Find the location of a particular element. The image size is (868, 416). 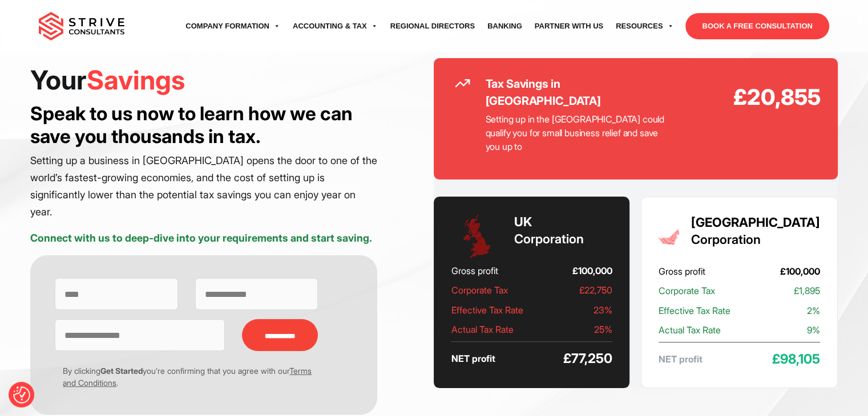

a: Accounting & Tax is located at coordinates (335, 26).